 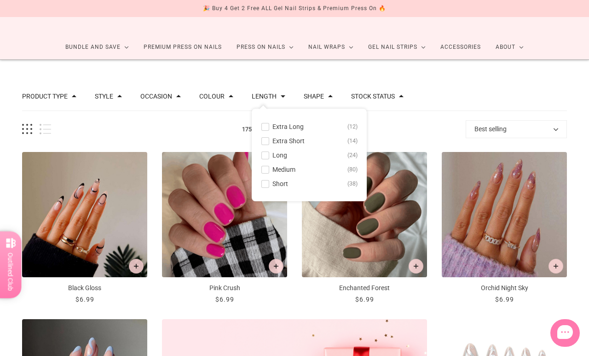 I want to click on a: Orchid Night Sky, so click(x=504, y=228).